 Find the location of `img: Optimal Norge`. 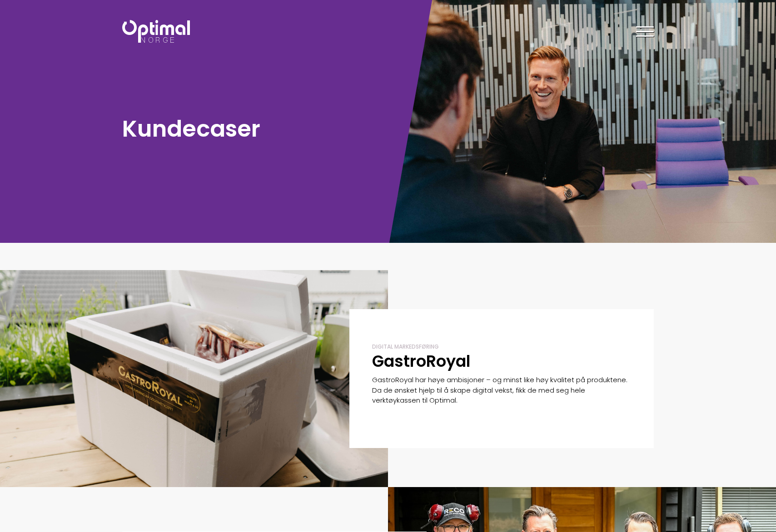

img: Optimal Norge is located at coordinates (156, 31).